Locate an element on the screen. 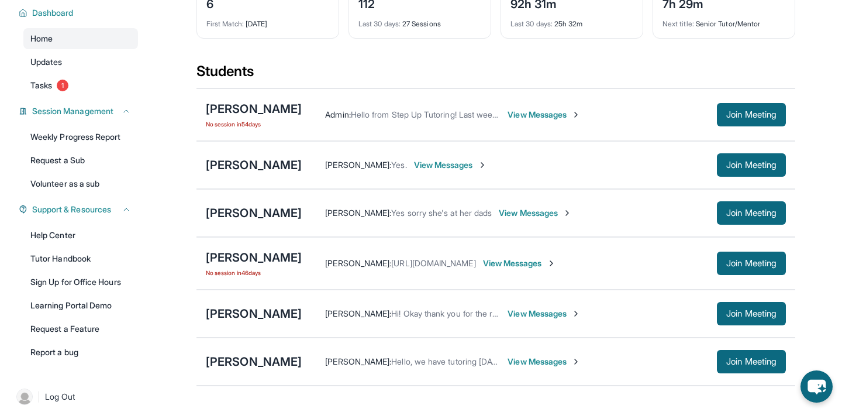 Image resolution: width=842 pixels, height=412 pixels. img: user-img is located at coordinates (25, 396).